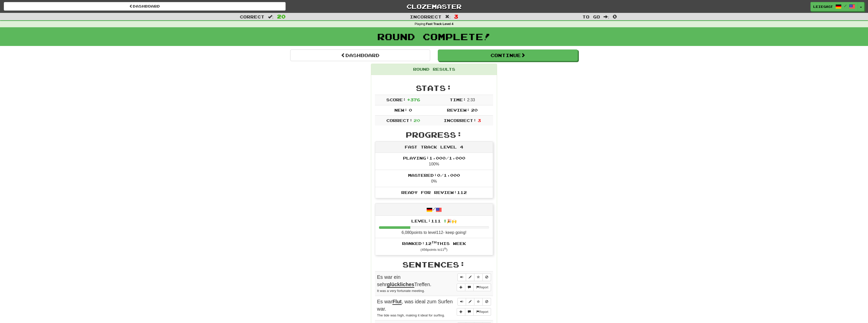 The width and height of the screenshot is (868, 323). Describe the element at coordinates (439, 24) in the screenshot. I see `strong: Fast Track Level 4` at that location.